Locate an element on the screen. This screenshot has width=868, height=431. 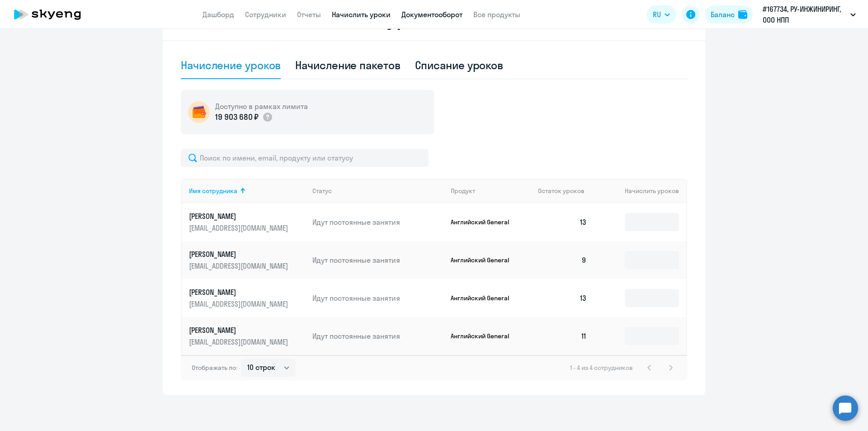
h5: Доступно в рамках лимита is located at coordinates (261, 106).